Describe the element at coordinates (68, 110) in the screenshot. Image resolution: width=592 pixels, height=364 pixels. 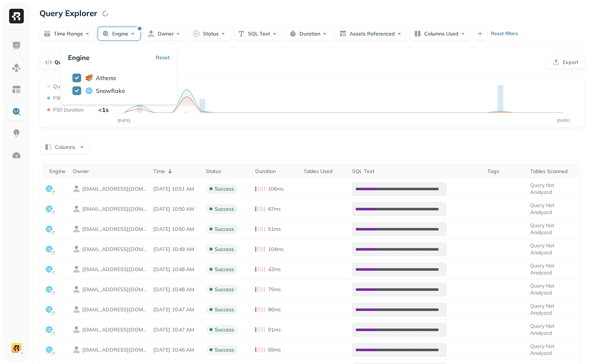
I see `p: P50 Duration` at that location.